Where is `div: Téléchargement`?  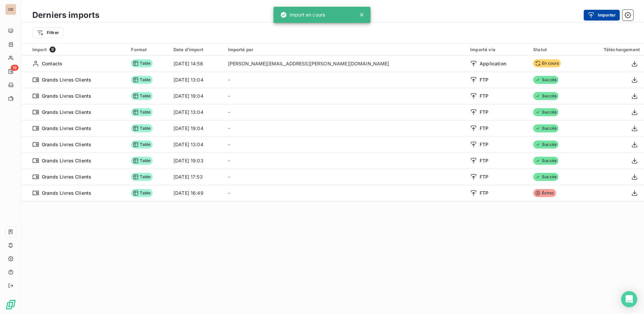 div: Téléchargement is located at coordinates (612, 49).